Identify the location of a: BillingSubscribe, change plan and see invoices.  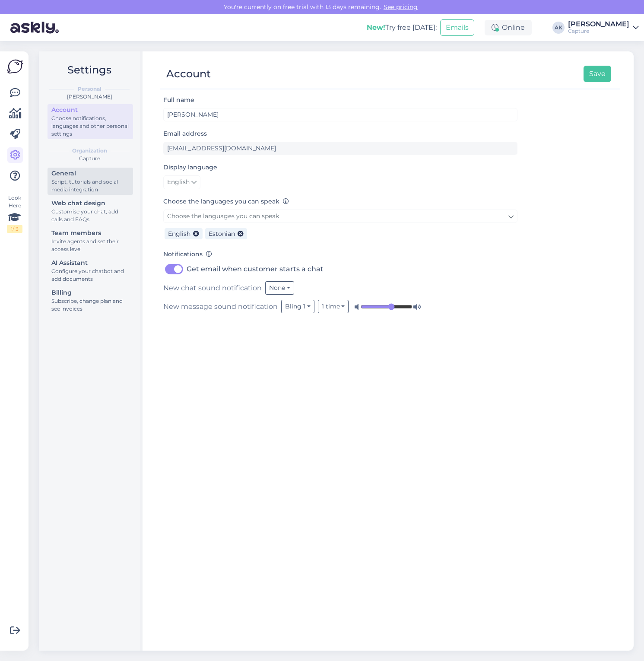
(90, 300).